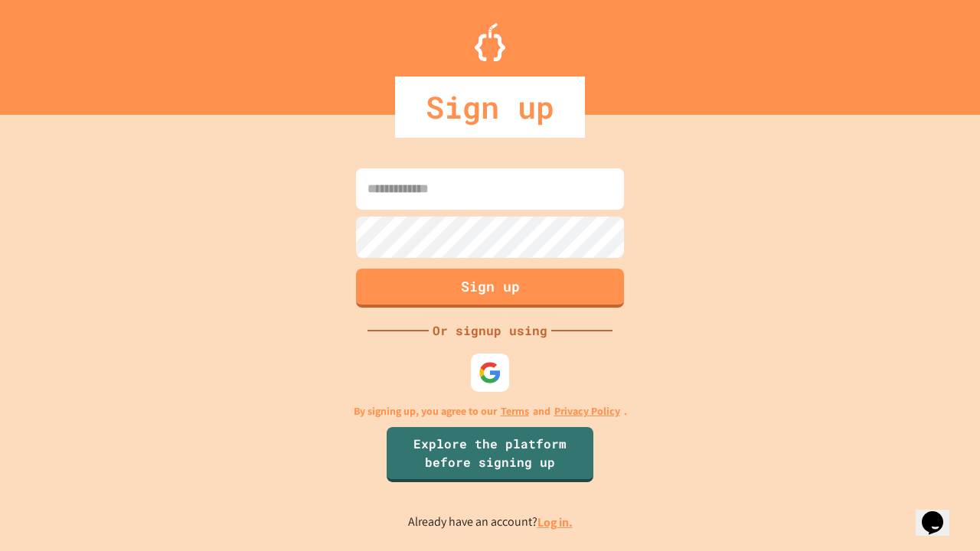 The height and width of the screenshot is (551, 980). Describe the element at coordinates (490, 288) in the screenshot. I see `button: Sign up` at that location.